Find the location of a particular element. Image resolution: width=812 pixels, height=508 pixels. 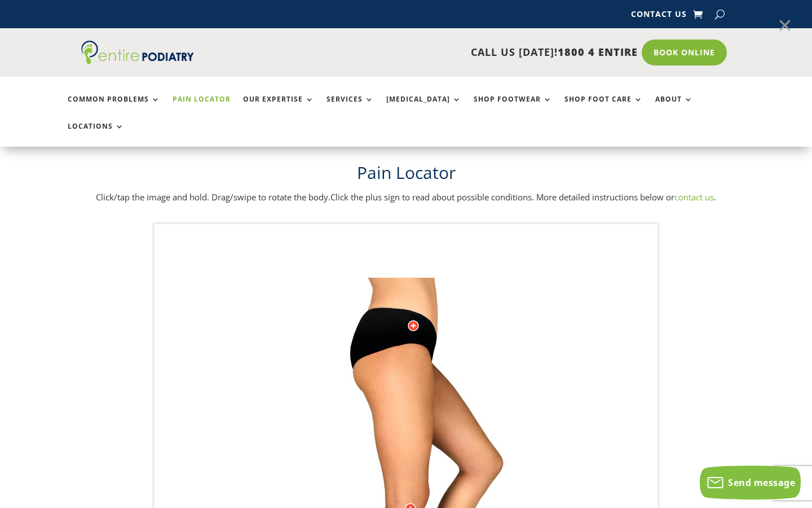

a: Shop Foot Care is located at coordinates (603, 107).